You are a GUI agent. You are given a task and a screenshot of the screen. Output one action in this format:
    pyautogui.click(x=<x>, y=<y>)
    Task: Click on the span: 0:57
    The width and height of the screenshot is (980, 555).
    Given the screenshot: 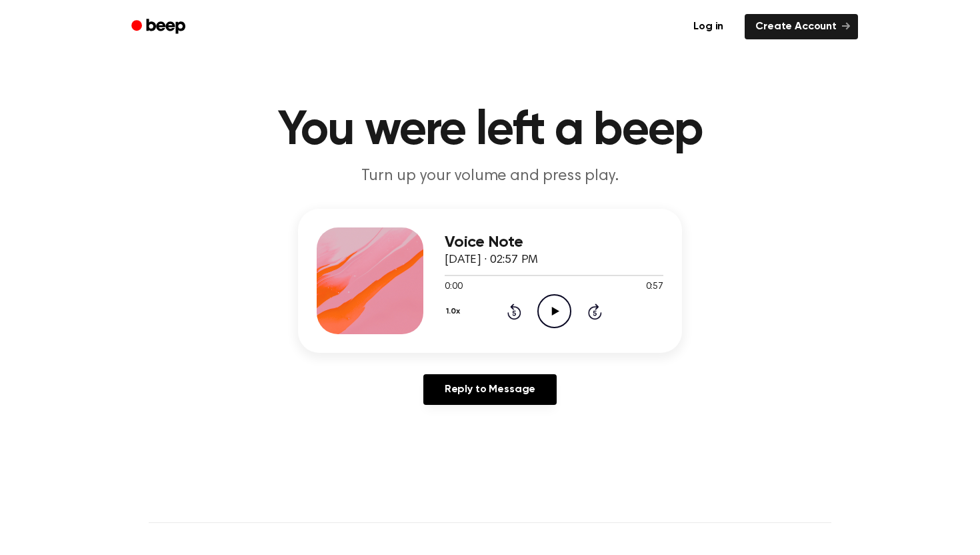 What is the action you would take?
    pyautogui.click(x=655, y=287)
    